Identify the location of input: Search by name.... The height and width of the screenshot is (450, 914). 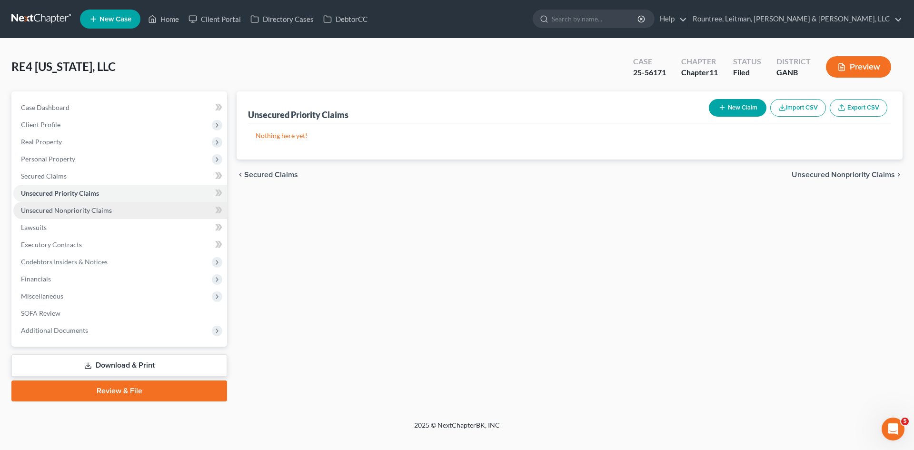
(595, 19).